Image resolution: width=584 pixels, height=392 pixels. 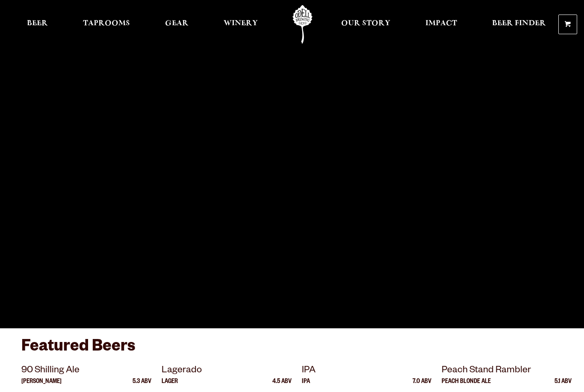 What do you see at coordinates (441, 23) in the screenshot?
I see `span: Impact` at bounding box center [441, 23].